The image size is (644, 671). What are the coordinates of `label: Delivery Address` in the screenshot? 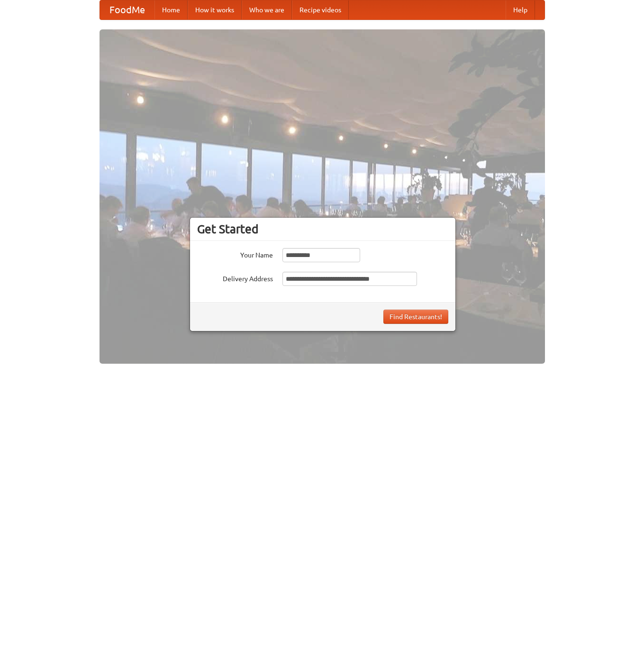 It's located at (235, 277).